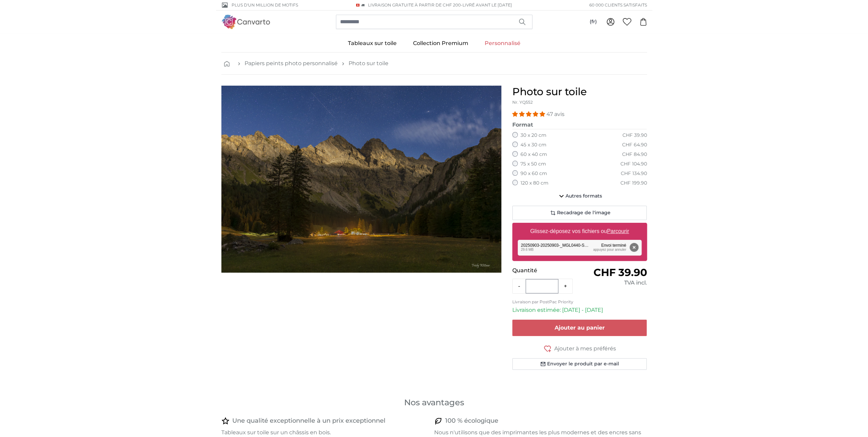 The height and width of the screenshot is (437, 868). What do you see at coordinates (529, 114) in the screenshot?
I see `span: 4.94 stars` at bounding box center [529, 114].